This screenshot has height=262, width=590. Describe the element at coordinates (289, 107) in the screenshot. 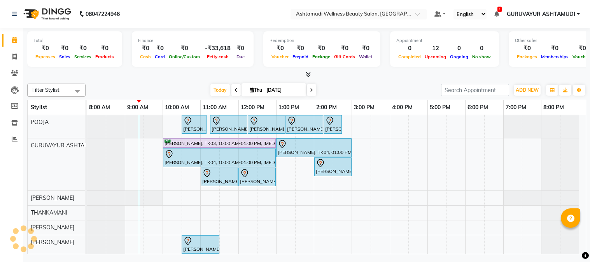

I see `a: 1:00 PM` at that location.